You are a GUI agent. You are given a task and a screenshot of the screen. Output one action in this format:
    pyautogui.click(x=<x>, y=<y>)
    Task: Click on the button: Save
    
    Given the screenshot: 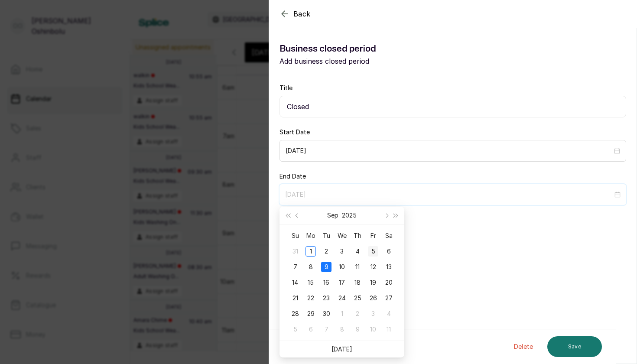 What is the action you would take?
    pyautogui.click(x=575, y=346)
    